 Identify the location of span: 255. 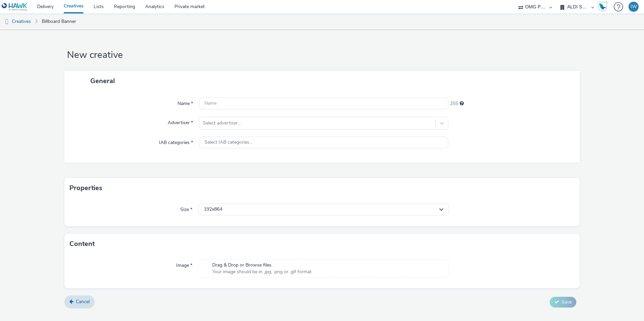
(454, 104).